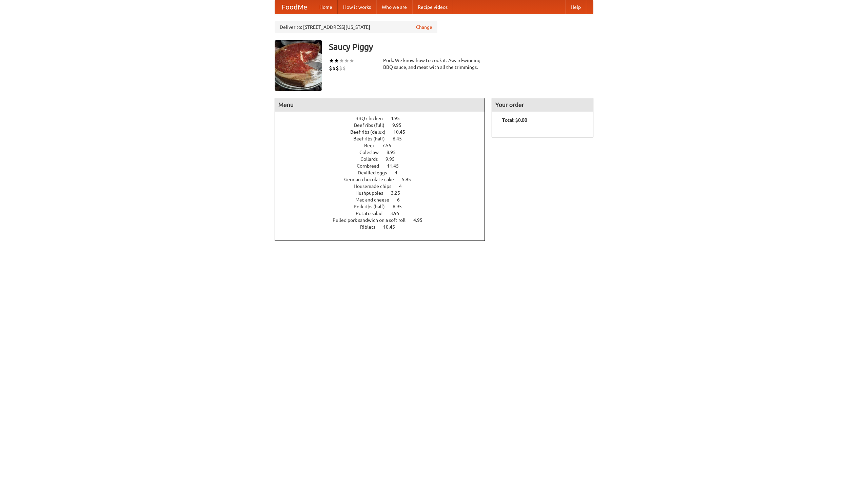  Describe the element at coordinates (384, 187) in the screenshot. I see `a: Housemade chips 4` at that location.